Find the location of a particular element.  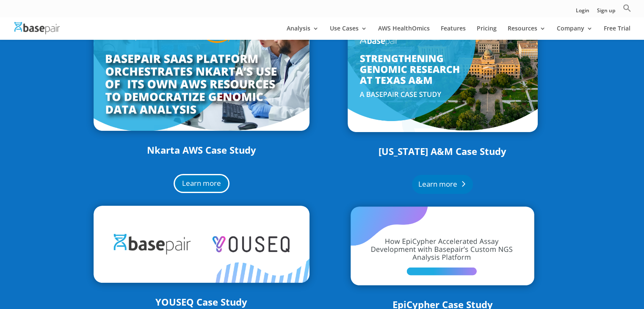

a: Features is located at coordinates (453, 32).